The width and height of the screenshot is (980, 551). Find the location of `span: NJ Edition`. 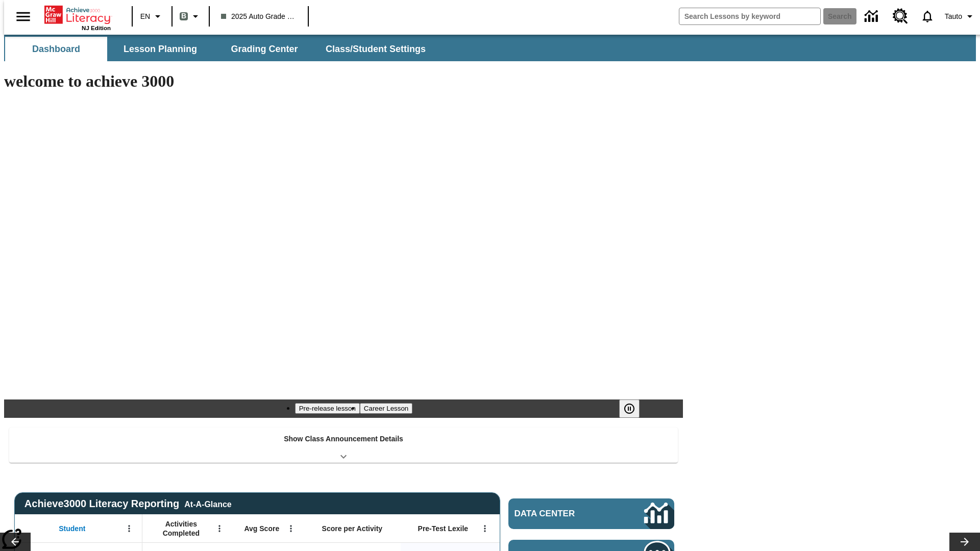

span: NJ Edition is located at coordinates (96, 28).